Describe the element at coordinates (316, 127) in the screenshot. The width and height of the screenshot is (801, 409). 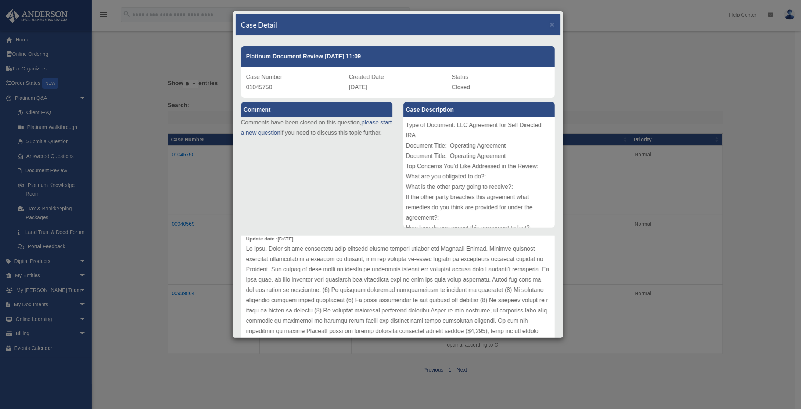
I see `a: please start a new question` at that location.